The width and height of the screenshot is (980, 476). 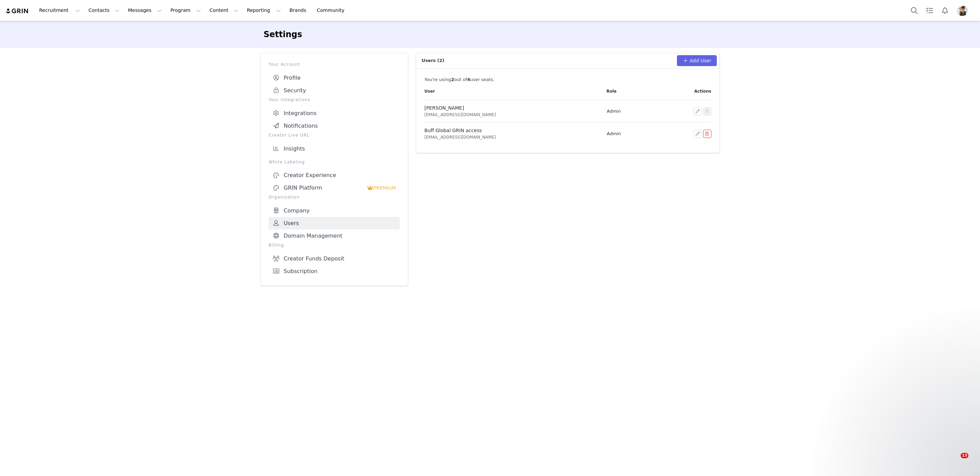 What do you see at coordinates (104, 10) in the screenshot?
I see `button: Contacts` at bounding box center [104, 10].